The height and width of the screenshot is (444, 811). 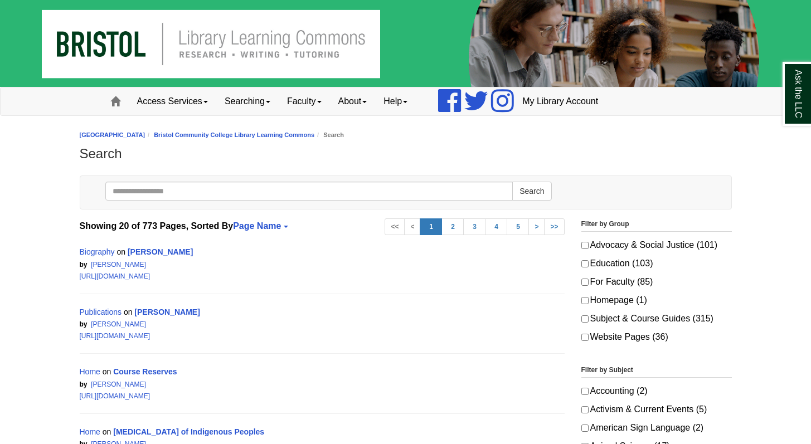 I want to click on label: Subject & Course Guides (315), so click(x=656, y=319).